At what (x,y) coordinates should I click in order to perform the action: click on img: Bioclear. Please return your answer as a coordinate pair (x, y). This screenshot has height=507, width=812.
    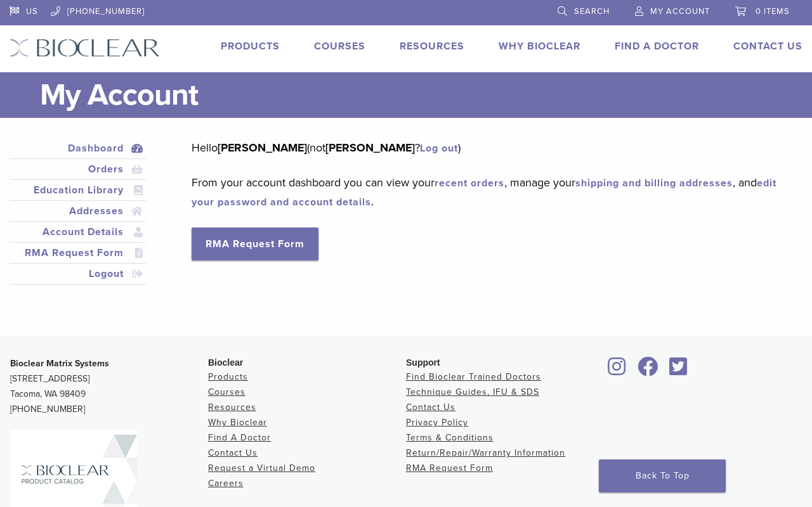
    Looking at the image, I should click on (84, 47).